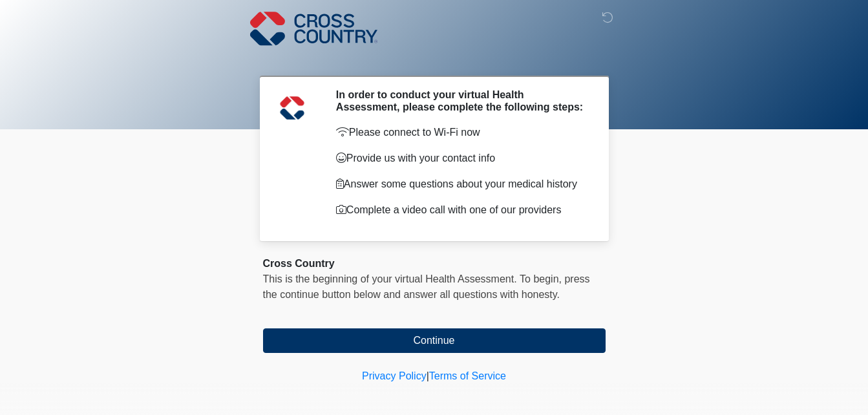 The height and width of the screenshot is (415, 868). What do you see at coordinates (467, 376) in the screenshot?
I see `a: Terms of Service` at bounding box center [467, 376].